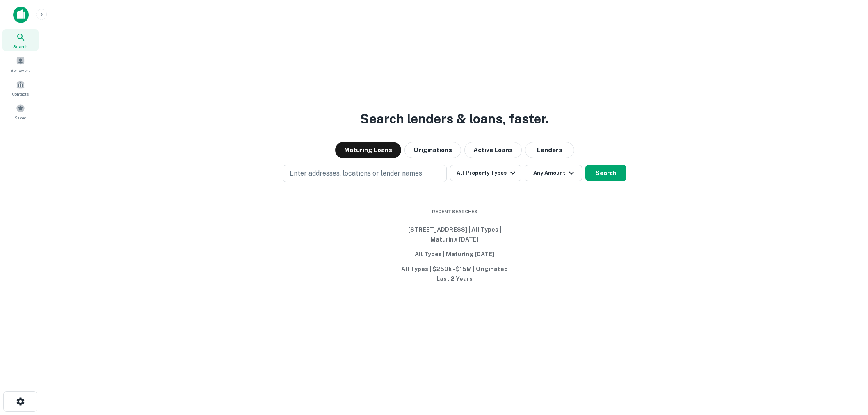 This screenshot has width=868, height=415. What do you see at coordinates (454, 274) in the screenshot?
I see `button: All Types | $250k - $15M | Originated Last 2 Years` at bounding box center [454, 274].